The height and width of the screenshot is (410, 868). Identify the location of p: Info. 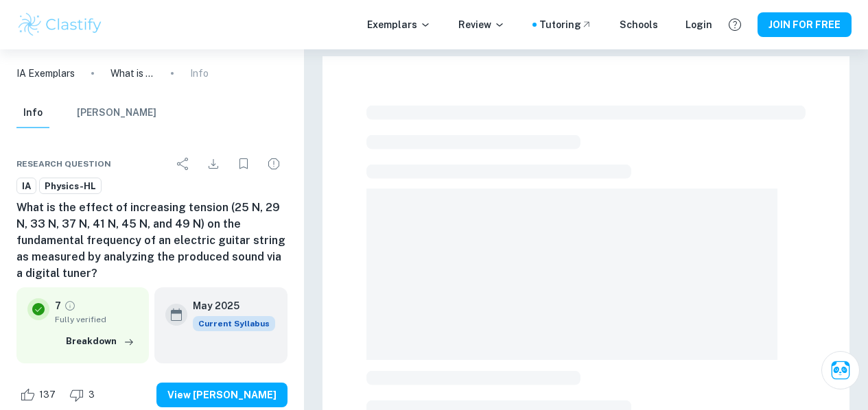
(199, 73).